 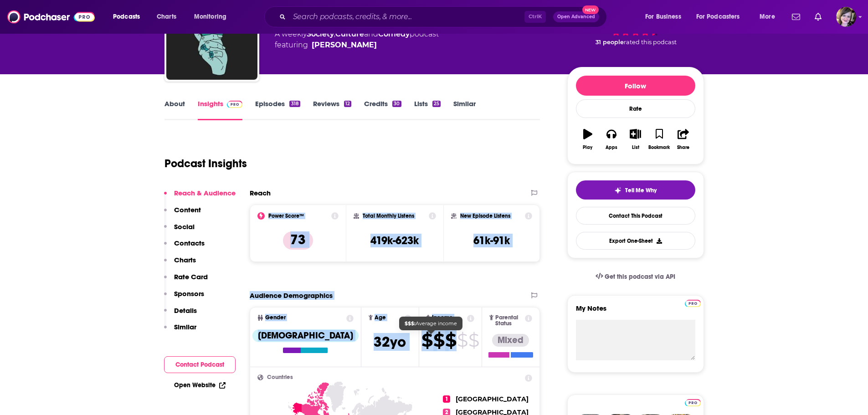 I want to click on a: Charts, so click(x=166, y=16).